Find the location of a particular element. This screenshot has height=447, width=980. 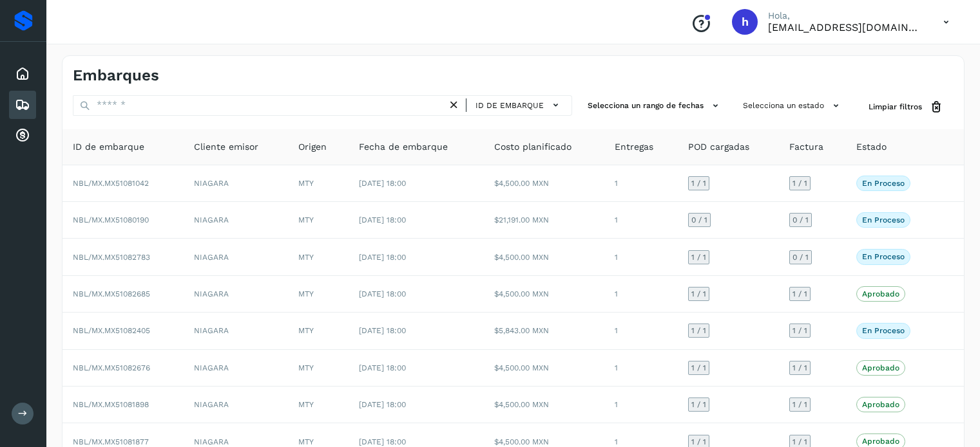

span: NBL/MX.MX51081877 is located at coordinates (111, 442).